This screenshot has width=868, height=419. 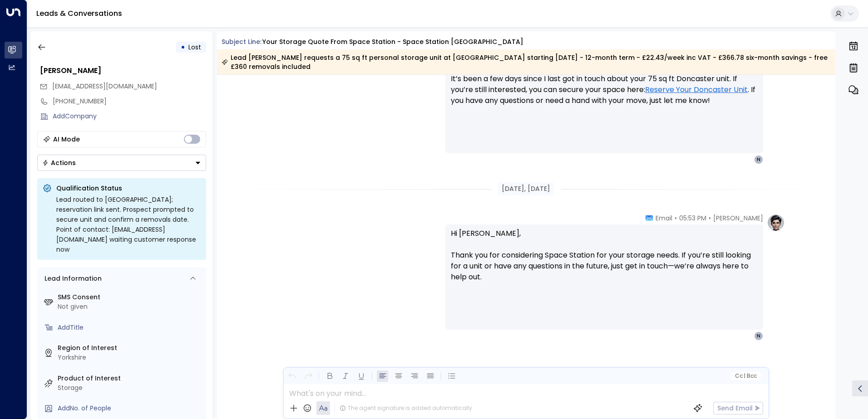 I want to click on span: Lost, so click(x=195, y=47).